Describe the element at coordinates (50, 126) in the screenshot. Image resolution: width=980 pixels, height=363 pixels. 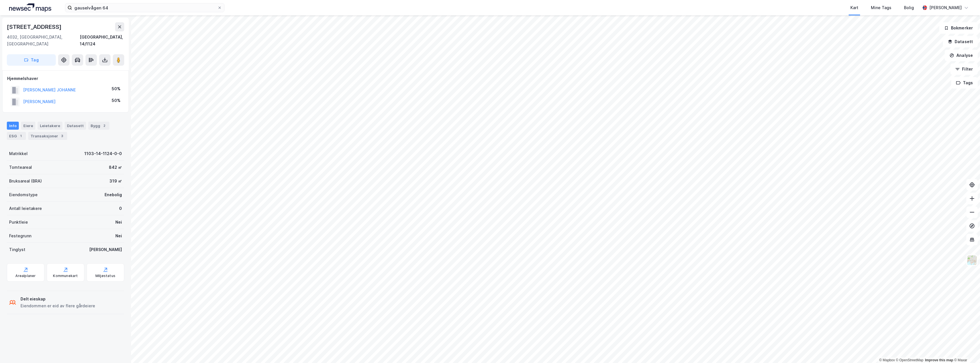
I see `div: Leietakere` at that location.